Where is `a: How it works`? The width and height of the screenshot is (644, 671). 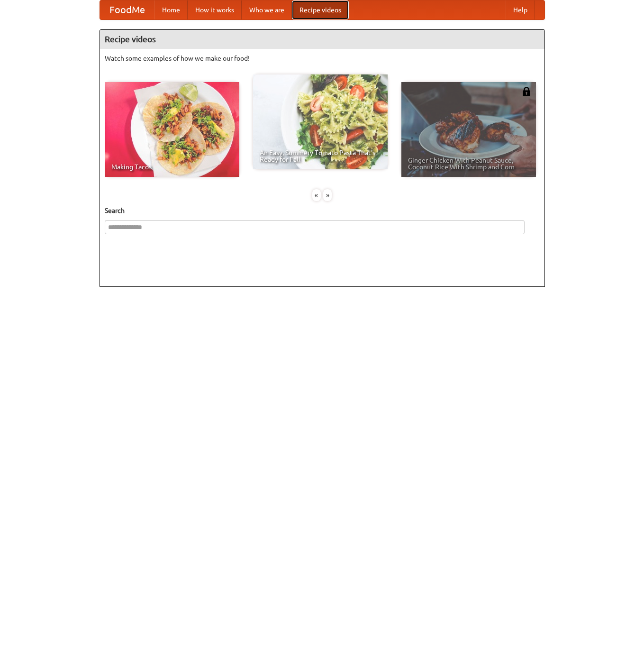
a: How it works is located at coordinates (215, 10).